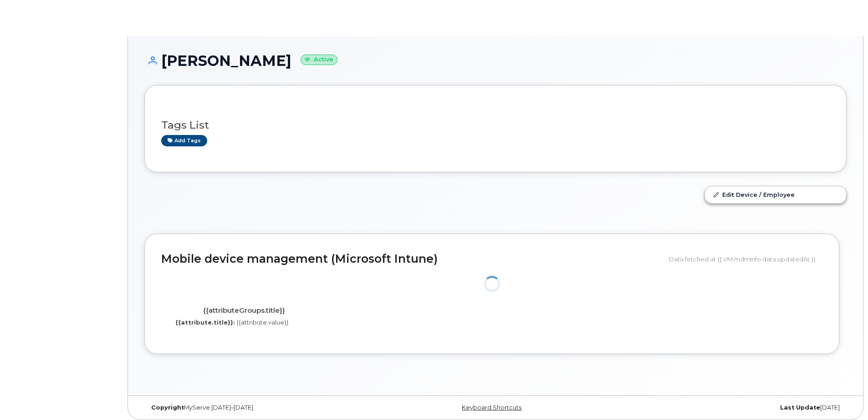 The image size is (868, 420). What do you see at coordinates (184, 141) in the screenshot?
I see `a: Add tags` at bounding box center [184, 141].